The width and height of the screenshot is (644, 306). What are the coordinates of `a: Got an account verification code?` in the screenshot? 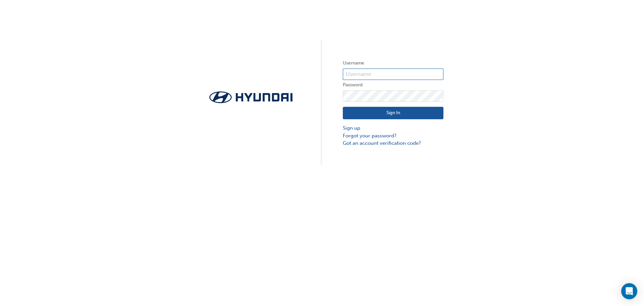 It's located at (393, 143).